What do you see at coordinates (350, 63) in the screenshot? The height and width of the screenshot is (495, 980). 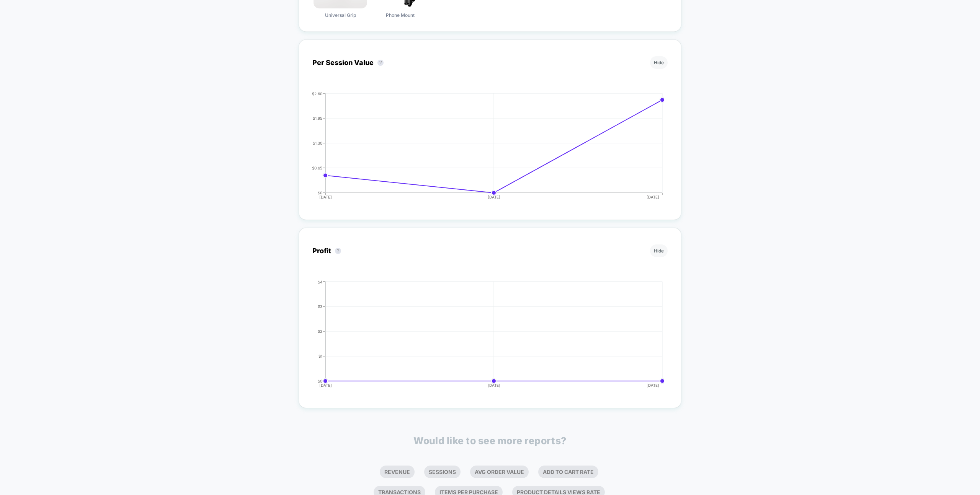 I see `div: Per Session Value` at bounding box center [350, 63].